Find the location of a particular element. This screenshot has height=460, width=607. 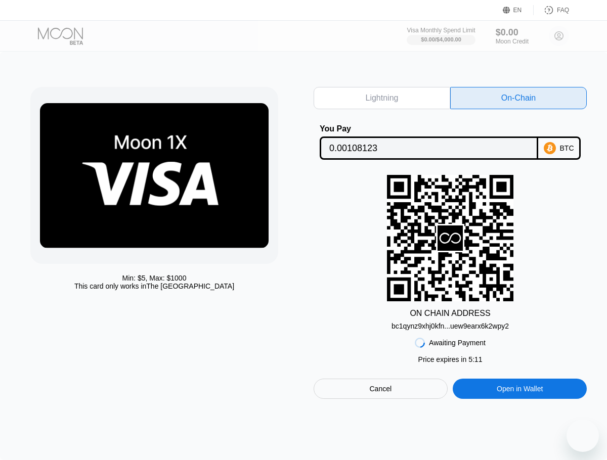

div: BTC is located at coordinates (567, 148).